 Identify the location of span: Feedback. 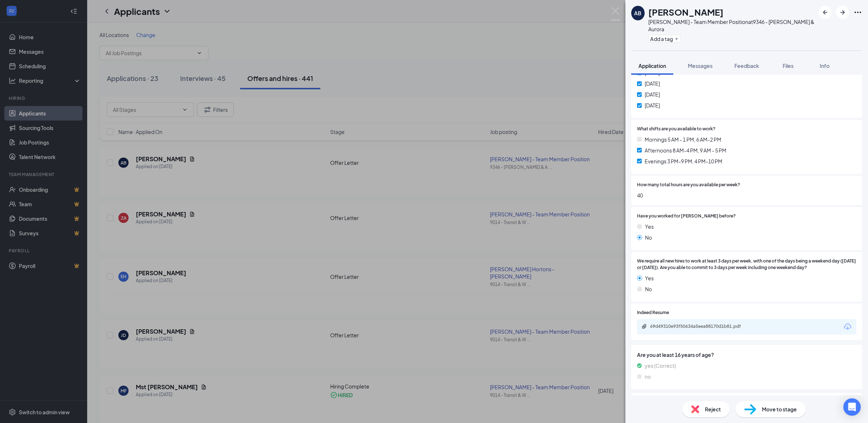
(747, 66).